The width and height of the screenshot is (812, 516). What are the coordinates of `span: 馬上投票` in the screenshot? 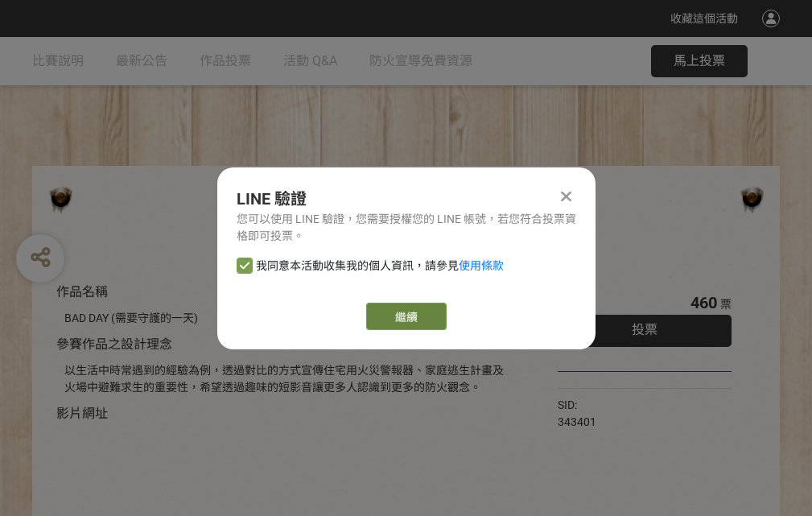 It's located at (699, 60).